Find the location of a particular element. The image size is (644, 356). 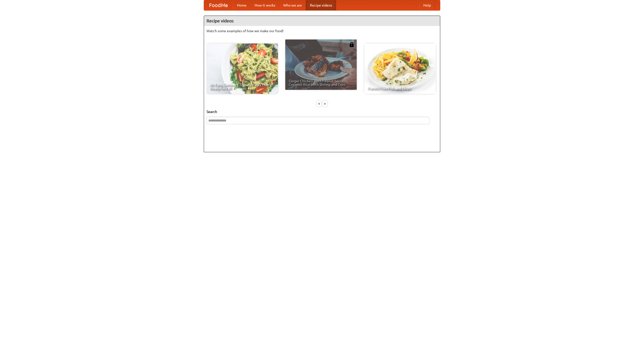

a: FoodMe is located at coordinates (218, 5).